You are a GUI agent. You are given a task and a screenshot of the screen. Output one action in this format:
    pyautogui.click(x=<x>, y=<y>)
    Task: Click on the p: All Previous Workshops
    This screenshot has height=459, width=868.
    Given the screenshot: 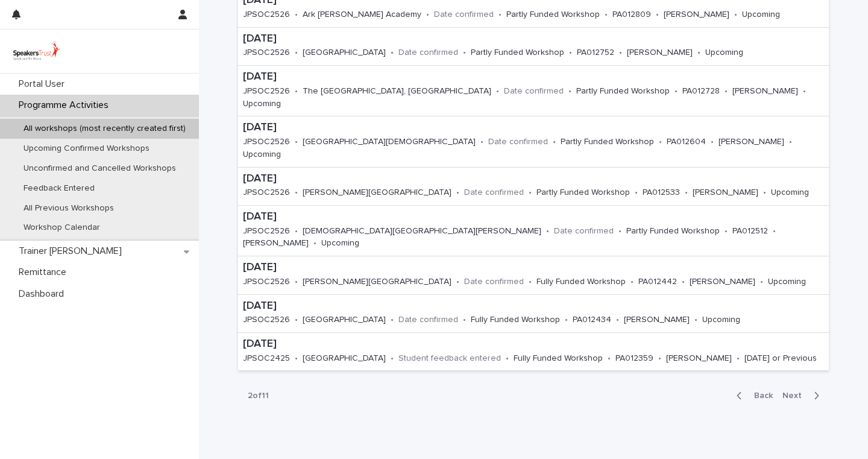 What is the action you would take?
    pyautogui.click(x=68, y=208)
    